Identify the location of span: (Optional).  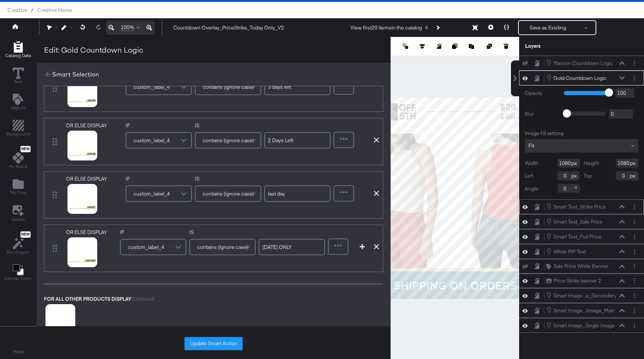
(143, 299).